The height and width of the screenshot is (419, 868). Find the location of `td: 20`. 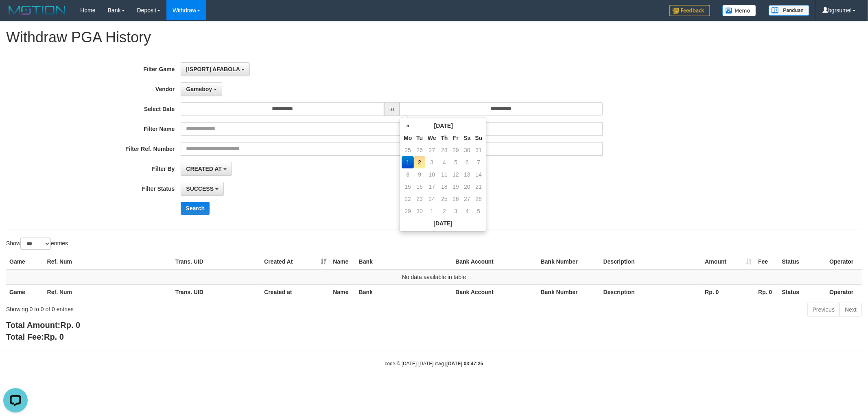

td: 20 is located at coordinates (467, 187).